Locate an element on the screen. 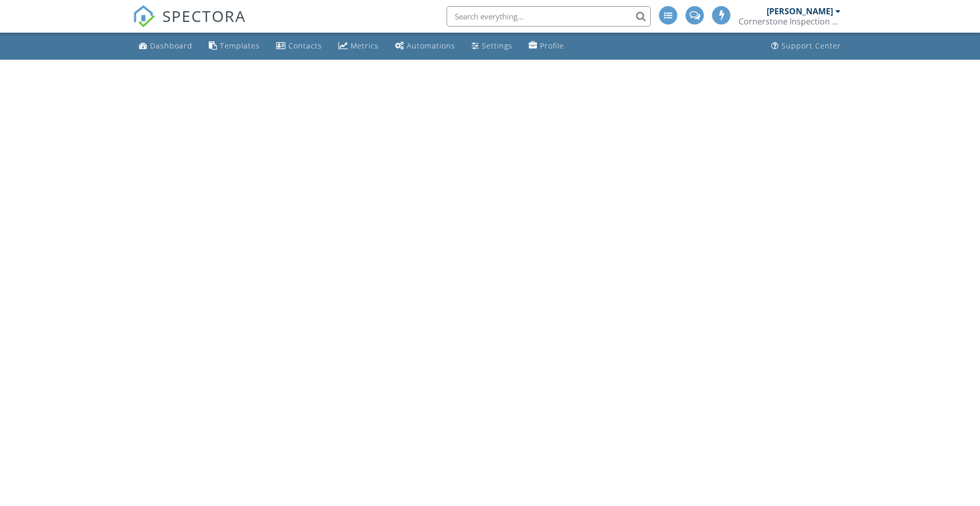 The image size is (980, 506). div: Settings is located at coordinates (497, 45).